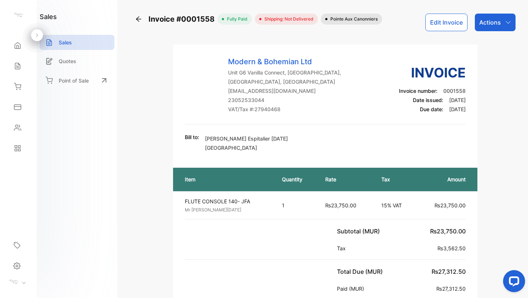 This screenshot has width=528, height=298. I want to click on p: Item, so click(226, 179).